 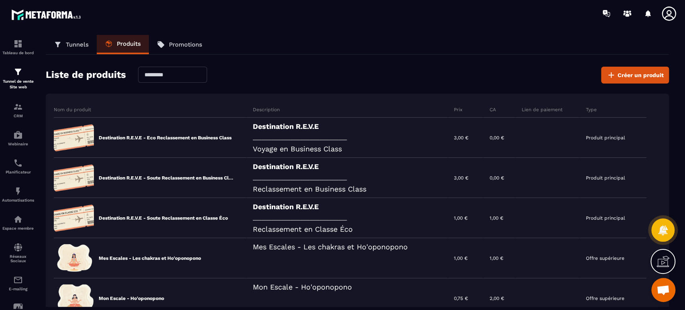 I want to click on p: Mes Escales - Les chakras et Ho'oponopono, so click(x=150, y=258).